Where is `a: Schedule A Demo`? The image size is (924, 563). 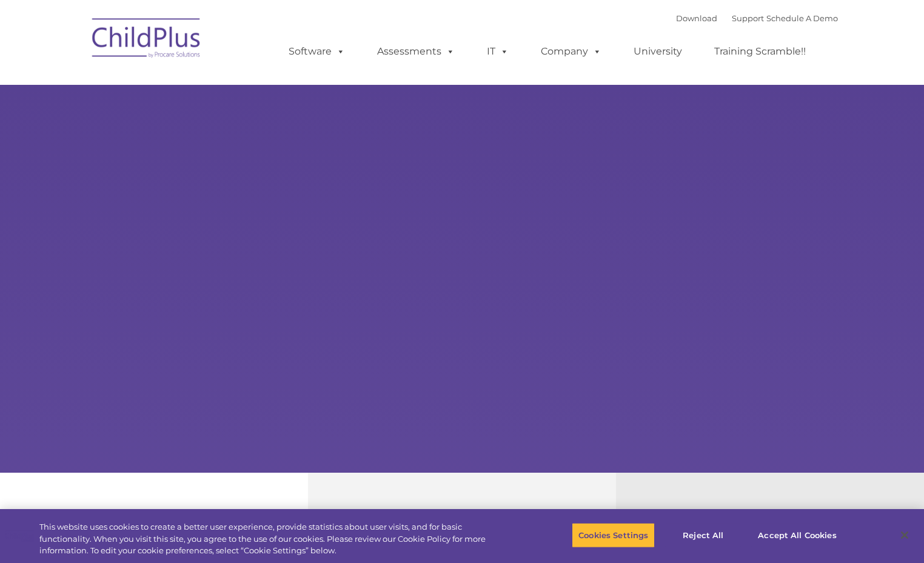
a: Schedule A Demo is located at coordinates (802, 18).